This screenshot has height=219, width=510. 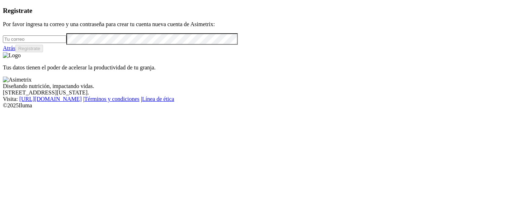 What do you see at coordinates (255, 86) in the screenshot?
I see `div: Diseñando nutrición, impactando vidas.` at bounding box center [255, 86].